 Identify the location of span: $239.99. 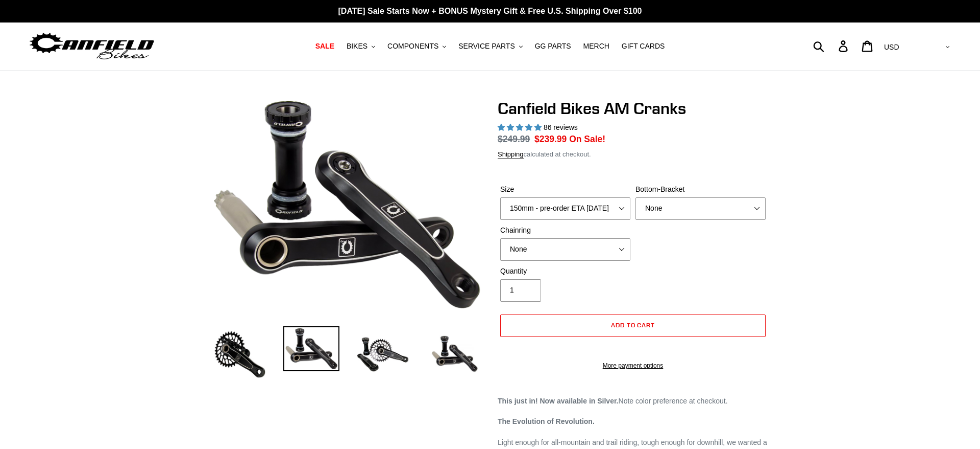
(550, 139).